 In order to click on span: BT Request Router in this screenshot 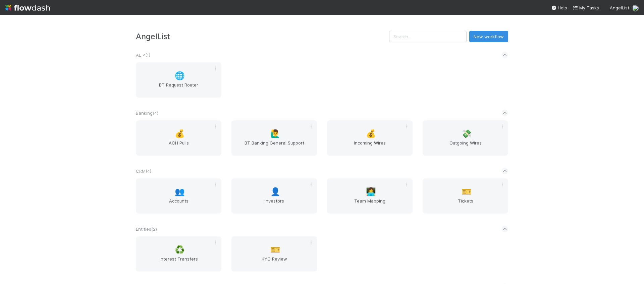, I will do `click(178, 88)`.